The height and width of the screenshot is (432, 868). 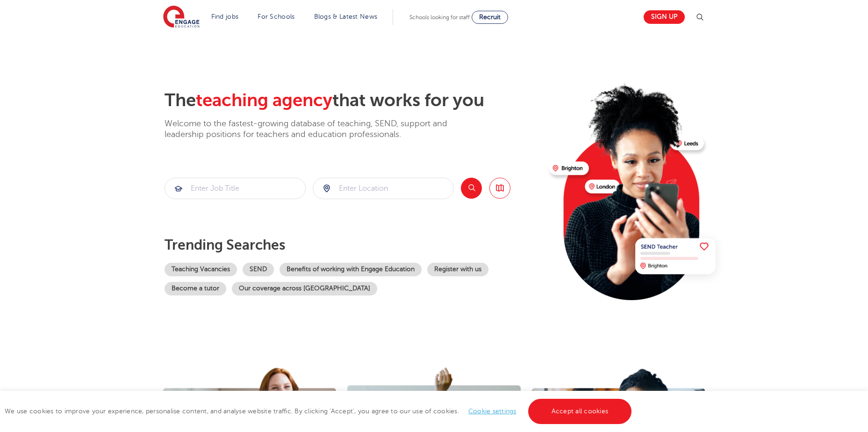 What do you see at coordinates (439, 17) in the screenshot?
I see `span: Schools looking for staff` at bounding box center [439, 17].